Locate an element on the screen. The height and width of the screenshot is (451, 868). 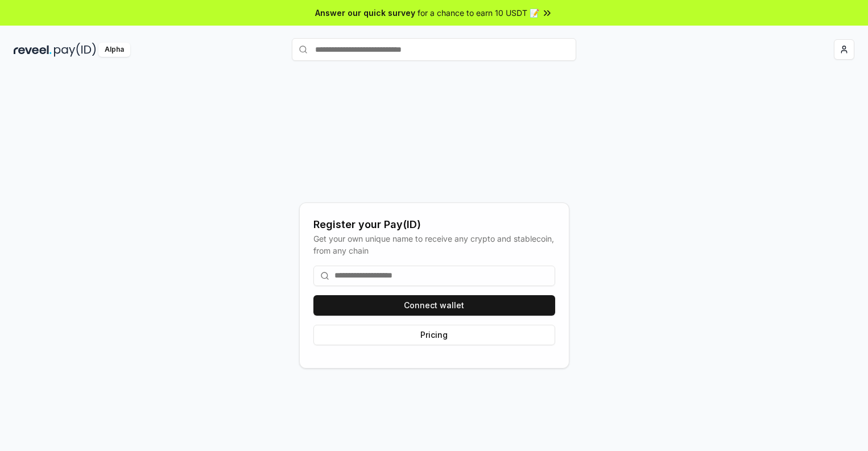
button: Connect wallet is located at coordinates (434, 305).